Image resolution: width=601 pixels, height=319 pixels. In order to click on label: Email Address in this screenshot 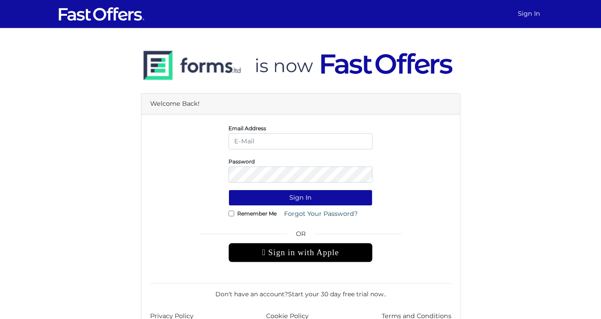, I will do `click(247, 128)`.